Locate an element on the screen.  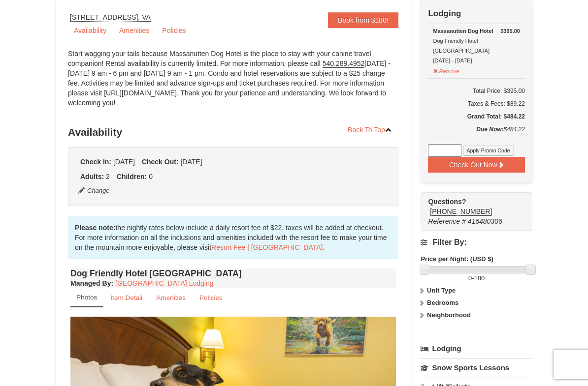
strong: Massanutten Dog Hotel is located at coordinates (462, 31).